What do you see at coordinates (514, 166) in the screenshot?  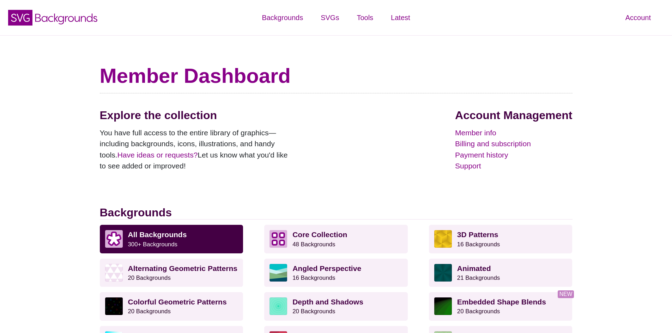 I see `a: Support` at bounding box center [514, 166].